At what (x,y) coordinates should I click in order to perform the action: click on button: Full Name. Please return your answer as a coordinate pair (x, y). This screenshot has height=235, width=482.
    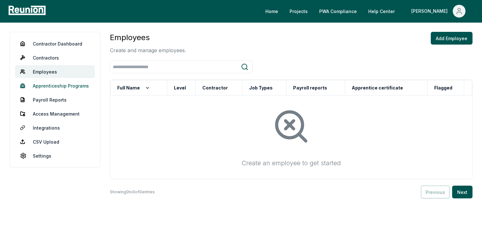
    Looking at the image, I should click on (133, 88).